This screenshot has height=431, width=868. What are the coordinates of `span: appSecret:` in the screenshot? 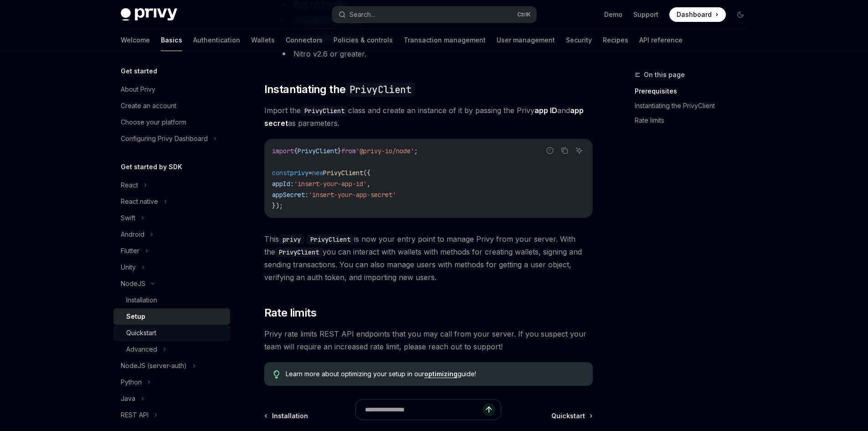 It's located at (291, 195).